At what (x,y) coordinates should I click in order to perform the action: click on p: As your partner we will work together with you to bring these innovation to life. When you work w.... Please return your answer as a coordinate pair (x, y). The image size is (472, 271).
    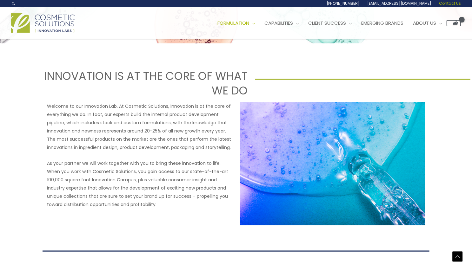
    Looking at the image, I should click on (140, 184).